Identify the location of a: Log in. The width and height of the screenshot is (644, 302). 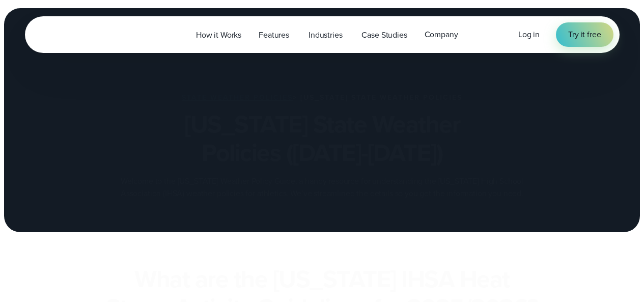
(529, 35).